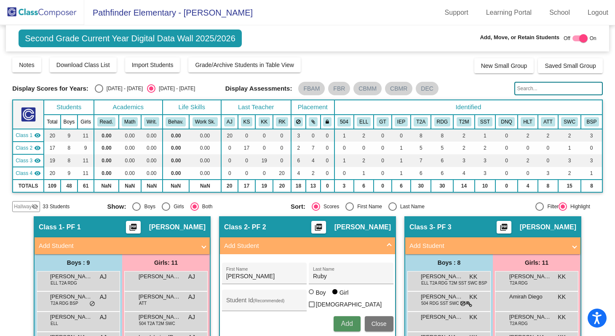 This screenshot has width=615, height=336. Describe the element at coordinates (50, 89) in the screenshot. I see `span: Display Scores for Years:` at that location.